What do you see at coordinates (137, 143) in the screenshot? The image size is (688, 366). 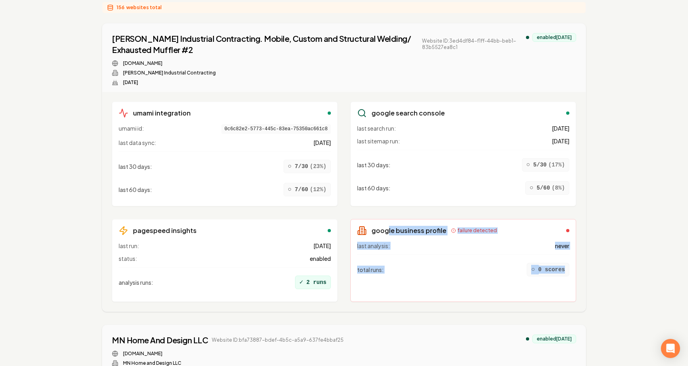 I see `span: last data sync:` at bounding box center [137, 143].